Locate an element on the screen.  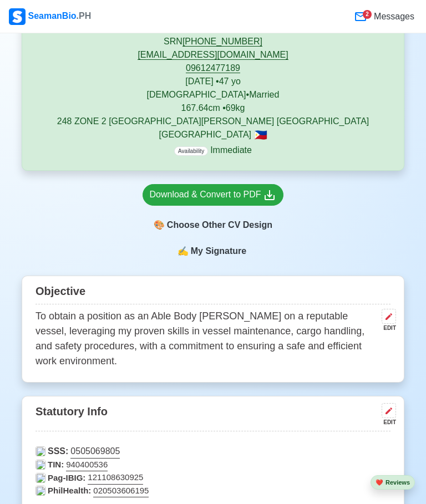
chrome_annotation: 121108630925 is located at coordinates (116, 478).